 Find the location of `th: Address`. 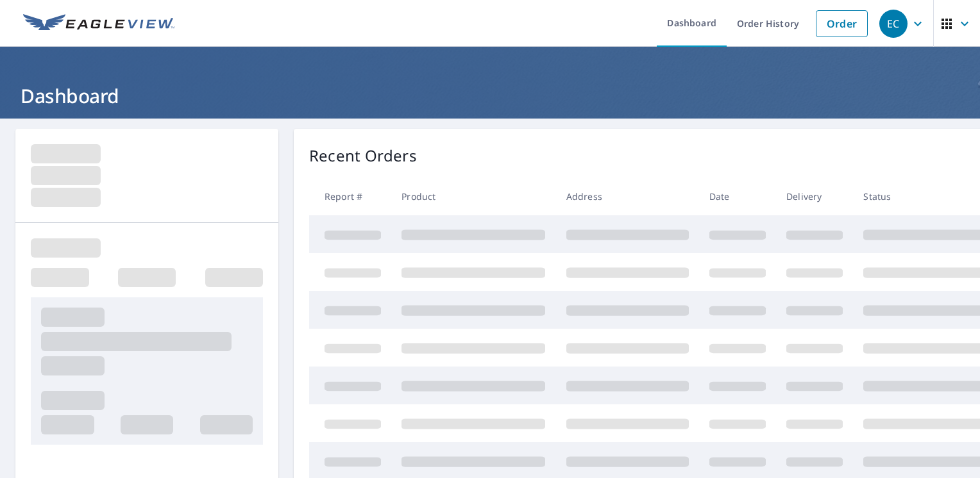

th: Address is located at coordinates (627, 196).